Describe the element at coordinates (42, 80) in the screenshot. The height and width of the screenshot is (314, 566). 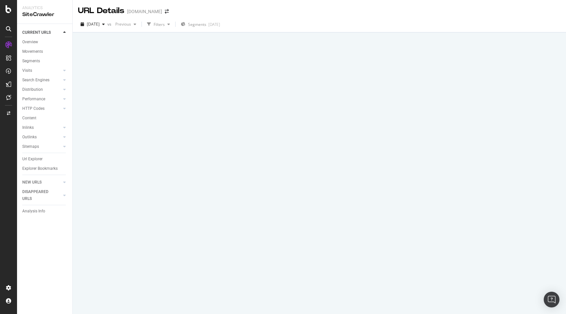
I see `a: Search Engines` at that location.